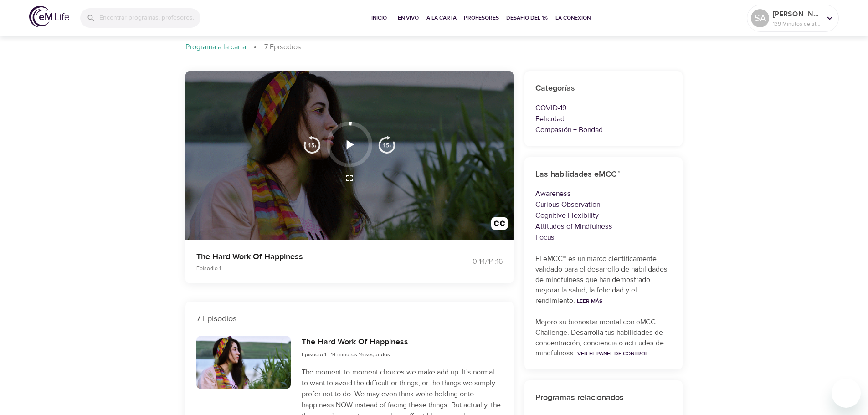 The height and width of the screenshot is (415, 868). Describe the element at coordinates (312, 144) in the screenshot. I see `img: 15s_prev.svg` at that location.